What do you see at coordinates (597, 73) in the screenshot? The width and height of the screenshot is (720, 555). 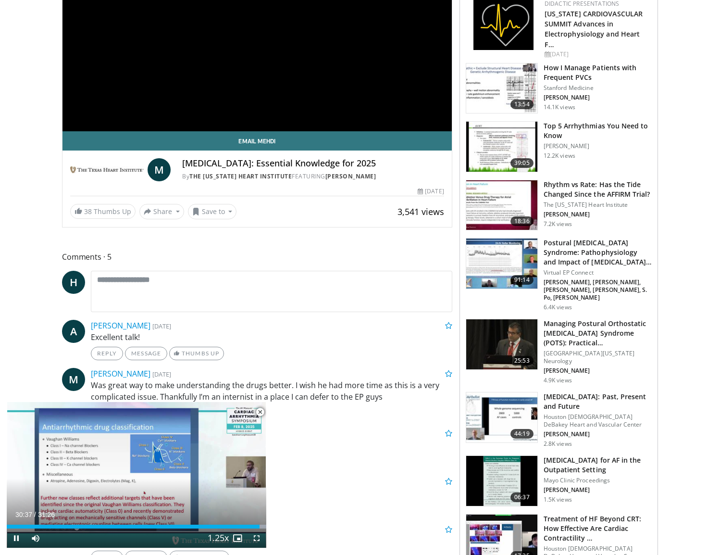 I see `h3: How I Manage Patients with Frequent PVCs` at bounding box center [597, 73].